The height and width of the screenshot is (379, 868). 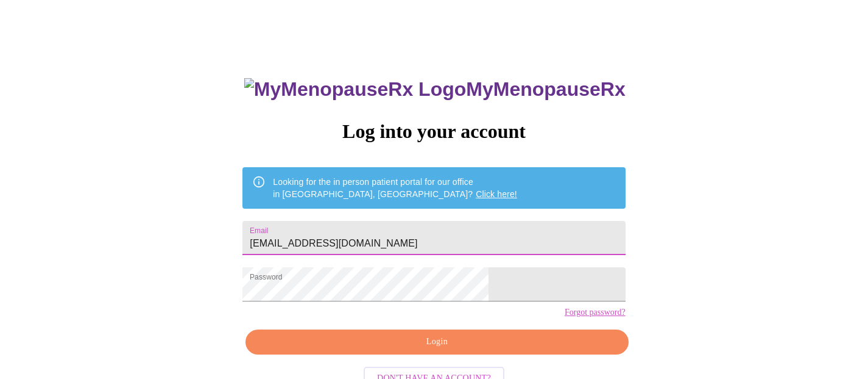 What do you see at coordinates (437, 341) in the screenshot?
I see `button: Login` at bounding box center [437, 341].